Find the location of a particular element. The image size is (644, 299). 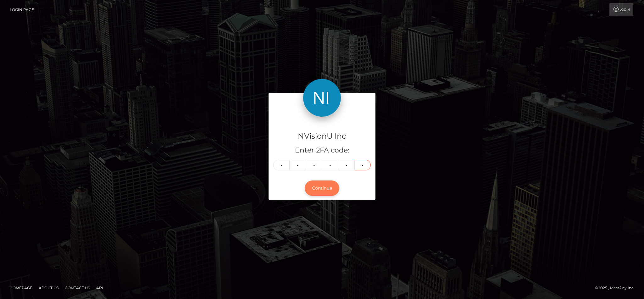

img: NVisionU Inc is located at coordinates (322, 98).